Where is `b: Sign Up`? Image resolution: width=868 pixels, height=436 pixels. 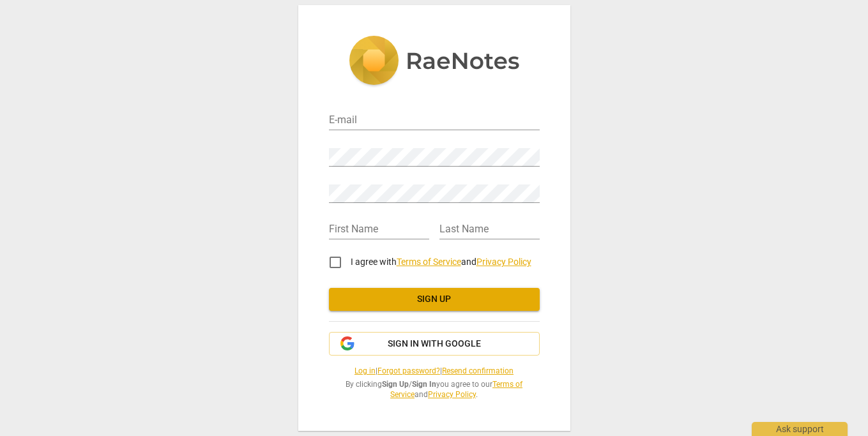
b: Sign Up is located at coordinates (395, 384).